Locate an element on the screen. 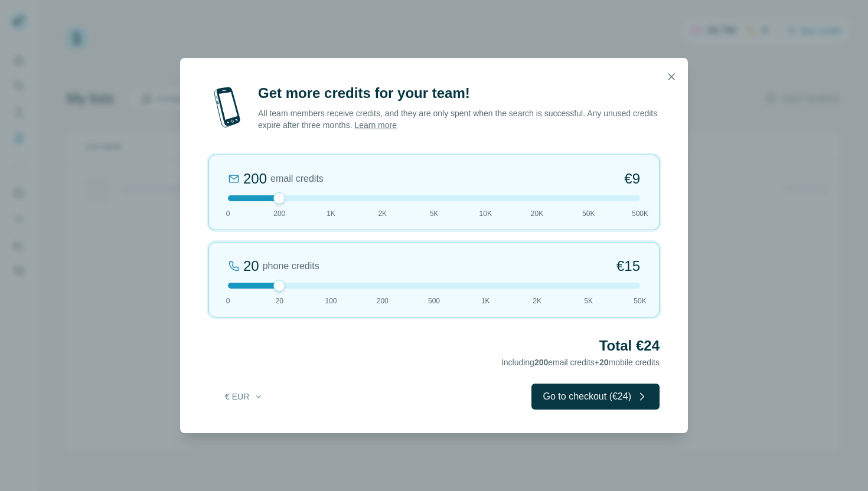  span: 20K is located at coordinates (536, 214).